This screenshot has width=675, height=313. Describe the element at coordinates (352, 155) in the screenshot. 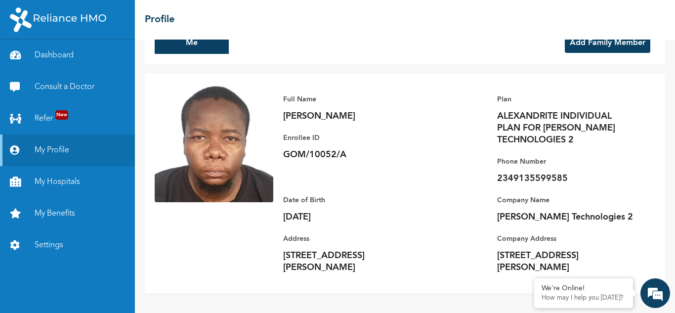

I see `p: GOM/10052/A` at that location.